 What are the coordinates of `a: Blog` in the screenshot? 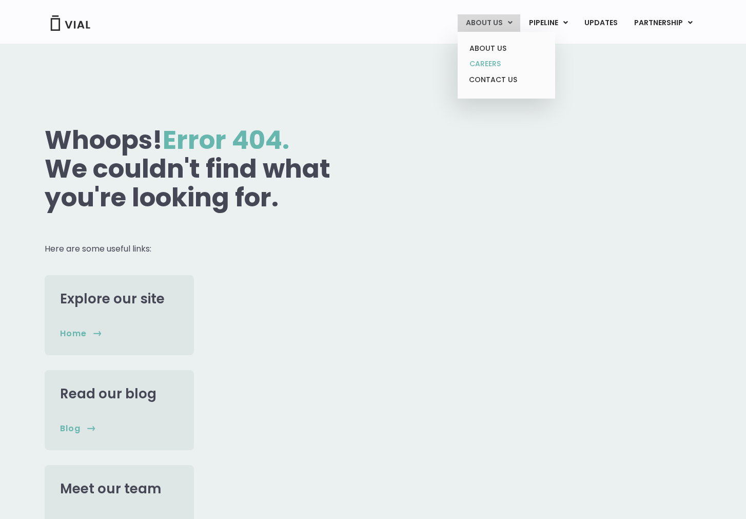 It's located at (77, 428).